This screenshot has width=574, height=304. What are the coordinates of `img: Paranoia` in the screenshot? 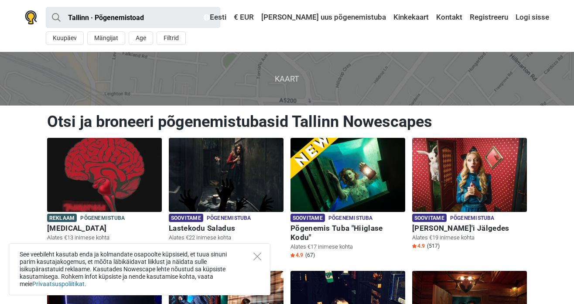 It's located at (104, 175).